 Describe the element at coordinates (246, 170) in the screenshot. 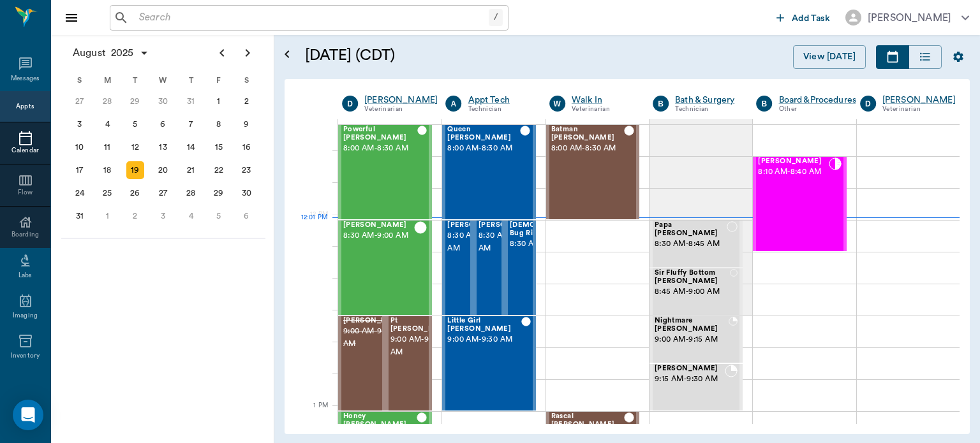

I see `div: Saturday, August 23, 2025` at that location.